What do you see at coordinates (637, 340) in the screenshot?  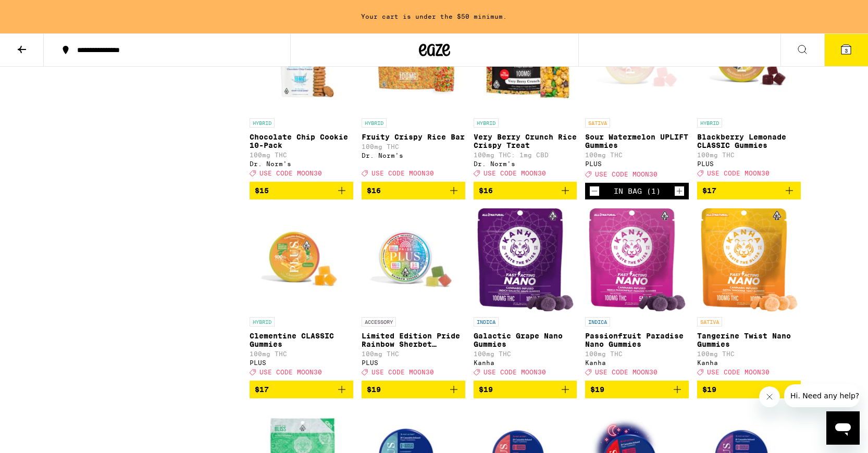 I see `p: Passionfruit Paradise Nano Gummies` at bounding box center [637, 340].